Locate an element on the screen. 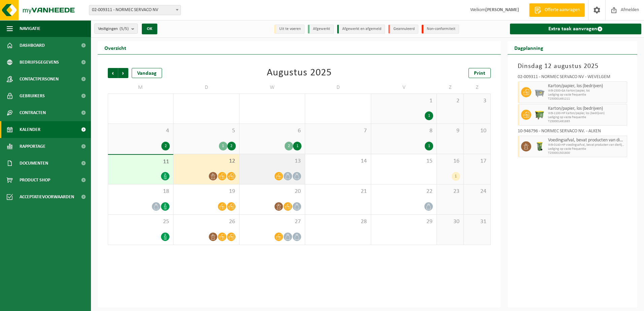  li: Geannuleerd is located at coordinates (403, 29).